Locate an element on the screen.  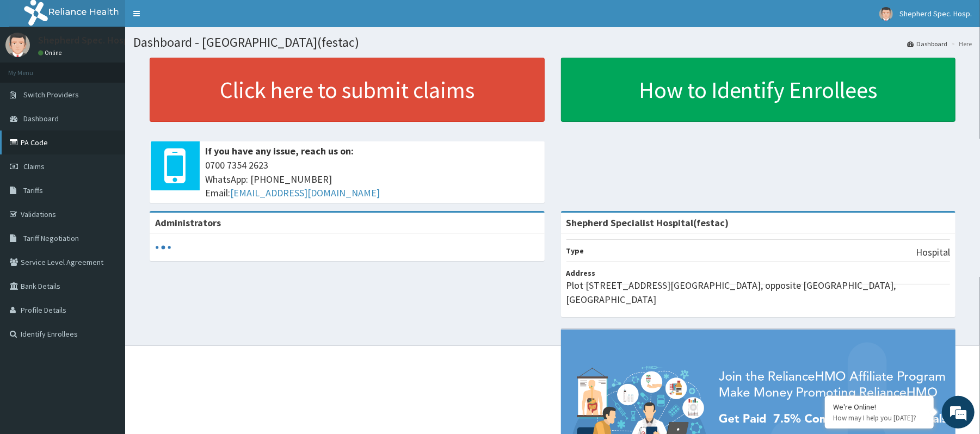
span: Claims is located at coordinates (34, 167).